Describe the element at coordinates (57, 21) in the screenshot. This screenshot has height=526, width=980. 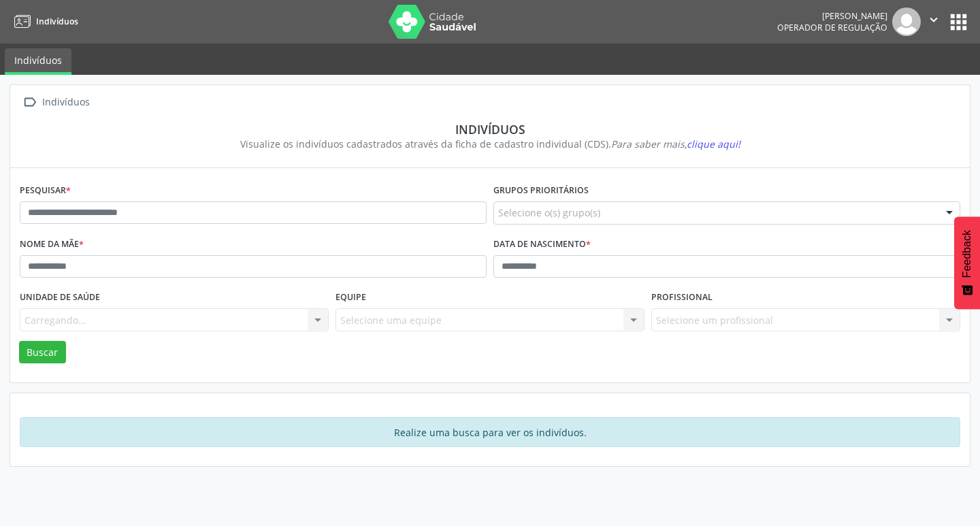
I see `span: Indivíduos` at that location.